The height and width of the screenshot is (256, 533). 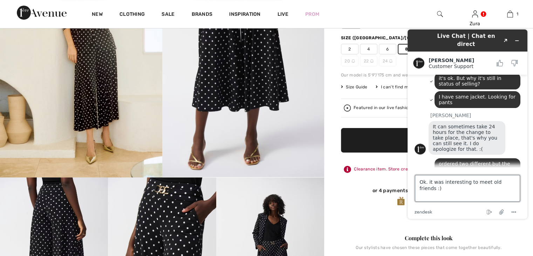 What do you see at coordinates (428, 238) in the screenshot?
I see `div: Complete this look` at bounding box center [428, 238].